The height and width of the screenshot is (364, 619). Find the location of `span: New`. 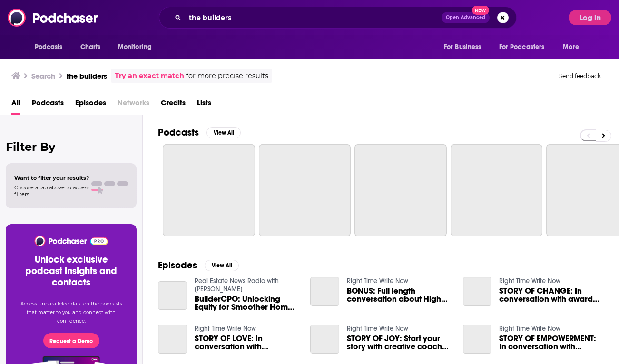

span: New is located at coordinates (480, 10).